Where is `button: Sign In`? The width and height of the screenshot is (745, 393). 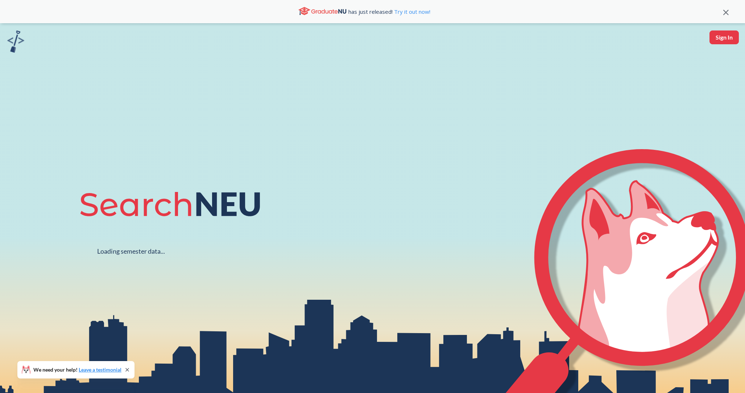
button: Sign In is located at coordinates (724, 37).